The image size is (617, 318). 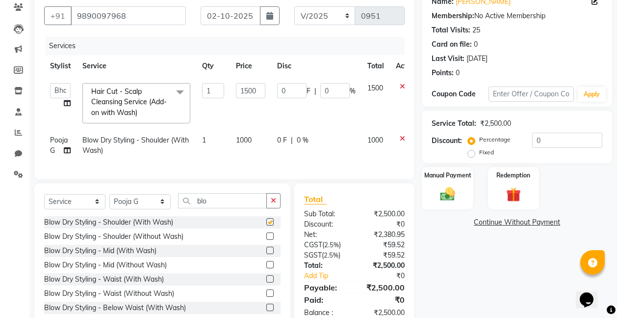 What do you see at coordinates (204, 140) in the screenshot?
I see `span: 1` at bounding box center [204, 140].